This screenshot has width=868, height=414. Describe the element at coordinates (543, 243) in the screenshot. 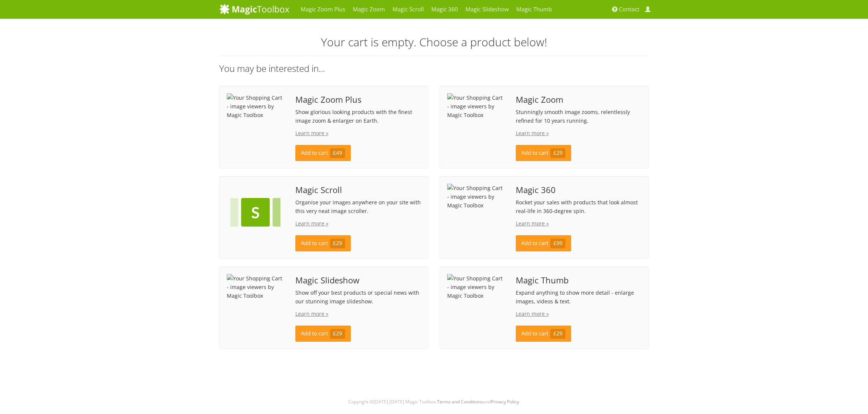

I see `a: Add to cart£99` at that location.